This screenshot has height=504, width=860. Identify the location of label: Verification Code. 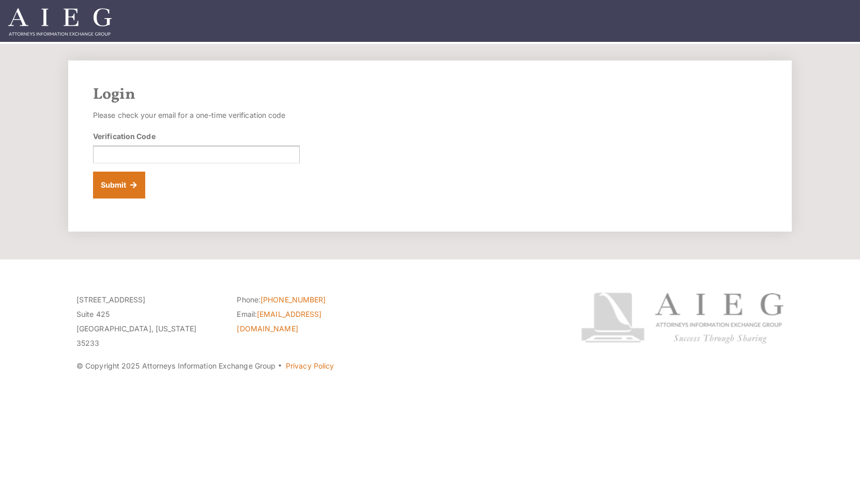
(124, 136).